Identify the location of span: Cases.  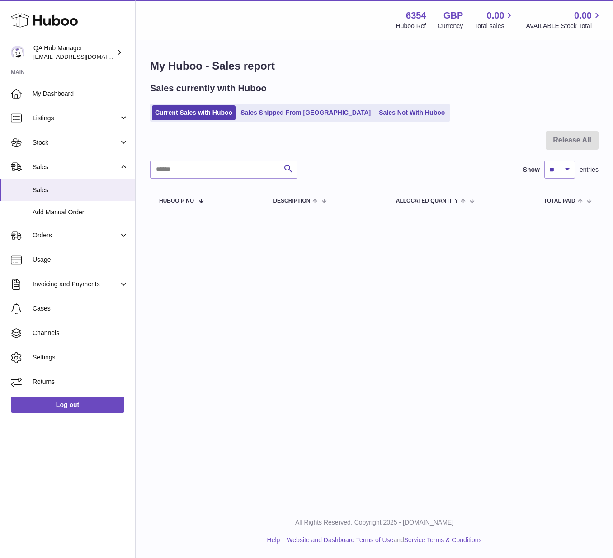
(80, 308).